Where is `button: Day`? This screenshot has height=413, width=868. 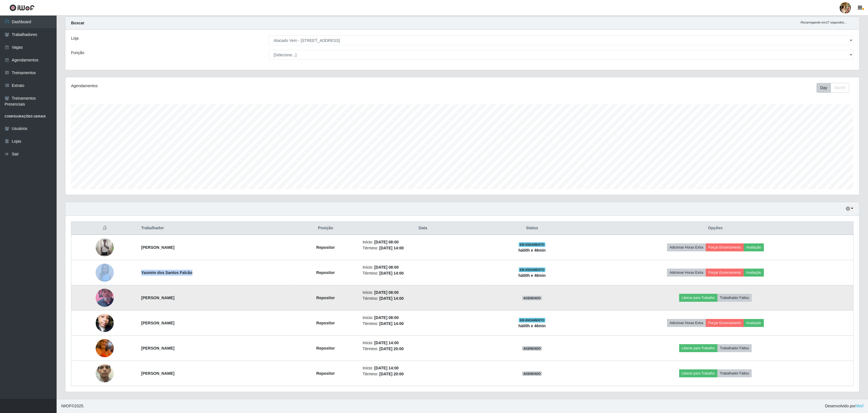
button: Day is located at coordinates (823, 88).